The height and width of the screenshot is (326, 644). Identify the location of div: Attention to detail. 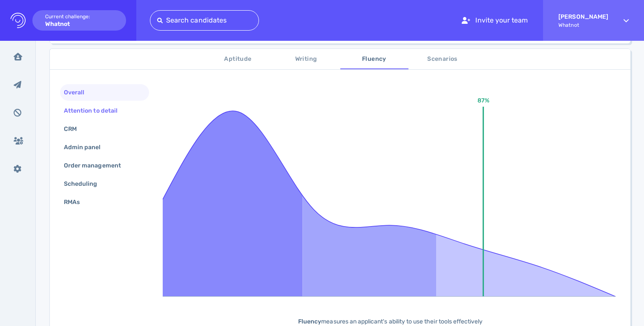
(95, 111).